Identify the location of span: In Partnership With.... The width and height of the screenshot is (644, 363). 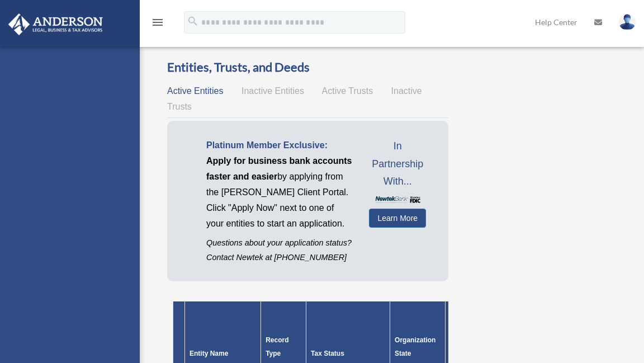
(398, 164).